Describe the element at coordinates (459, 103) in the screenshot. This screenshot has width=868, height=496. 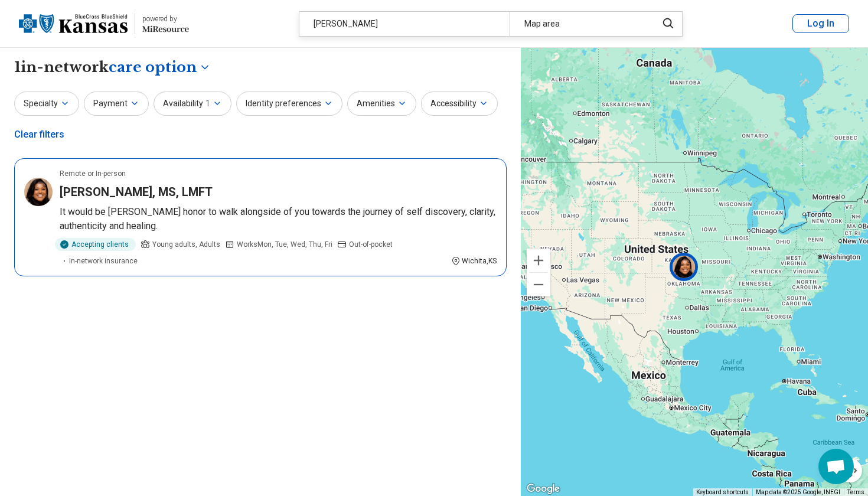
I see `button: Accessibility` at that location.